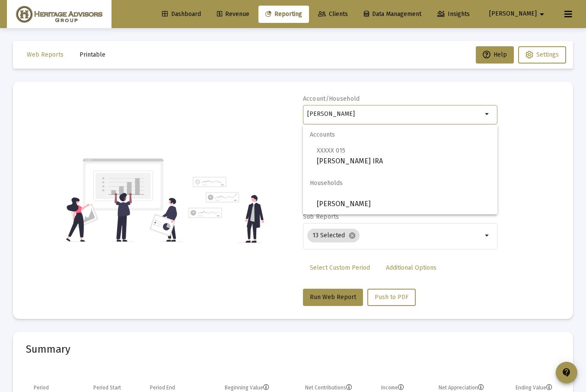 The width and height of the screenshot is (586, 392). I want to click on span: Dashboard, so click(182, 14).